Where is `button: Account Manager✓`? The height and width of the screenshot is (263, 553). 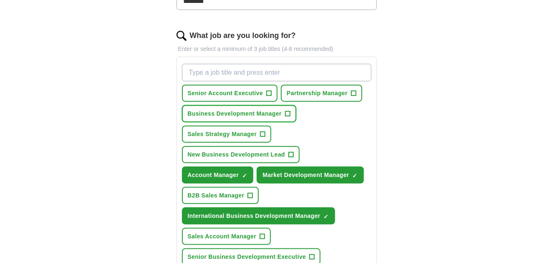
button: Account Manager✓ is located at coordinates (218, 175).